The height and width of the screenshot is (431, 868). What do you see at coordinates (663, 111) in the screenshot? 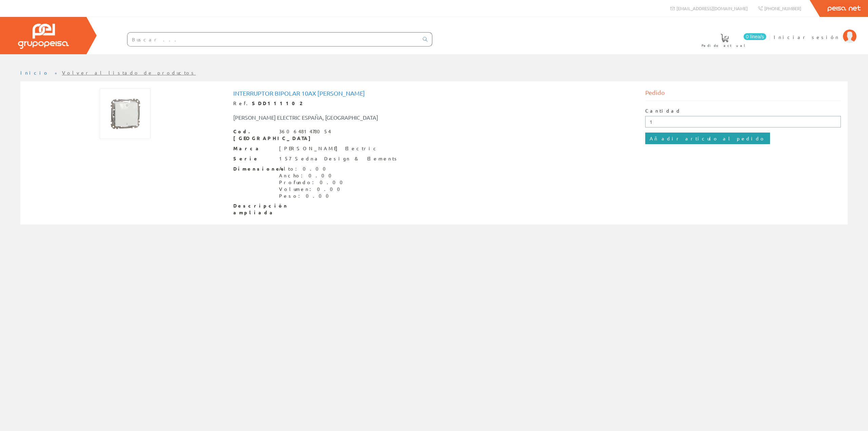
I see `label: Cantidad` at bounding box center [663, 111].